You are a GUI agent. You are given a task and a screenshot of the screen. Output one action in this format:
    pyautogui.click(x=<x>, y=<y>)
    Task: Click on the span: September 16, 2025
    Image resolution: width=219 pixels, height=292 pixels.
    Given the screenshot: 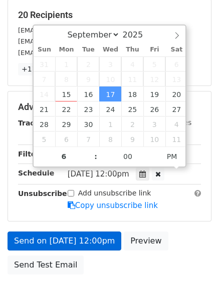 What is the action you would take?
    pyautogui.click(x=88, y=94)
    